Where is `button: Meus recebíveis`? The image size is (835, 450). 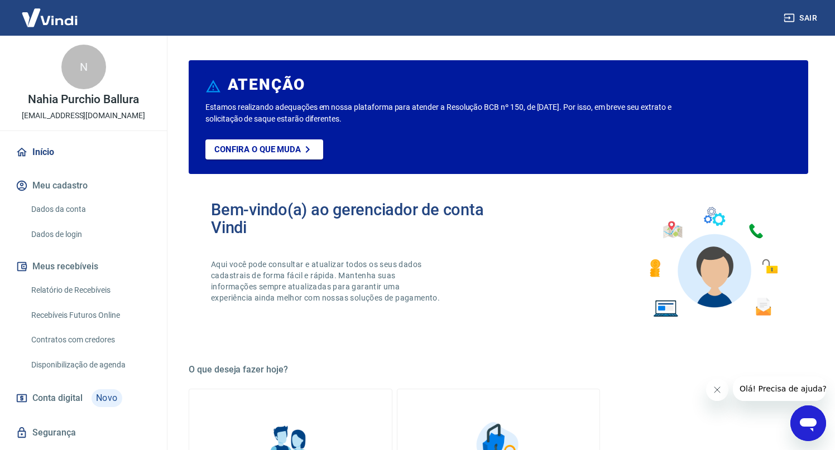 button: Meus recebíveis is located at coordinates (83, 267).